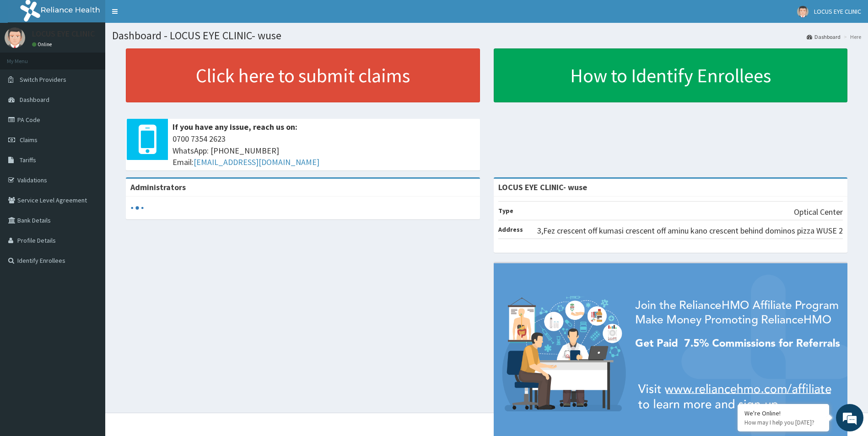 This screenshot has width=868, height=436. What do you see at coordinates (158, 187) in the screenshot?
I see `b: Administrators` at bounding box center [158, 187].